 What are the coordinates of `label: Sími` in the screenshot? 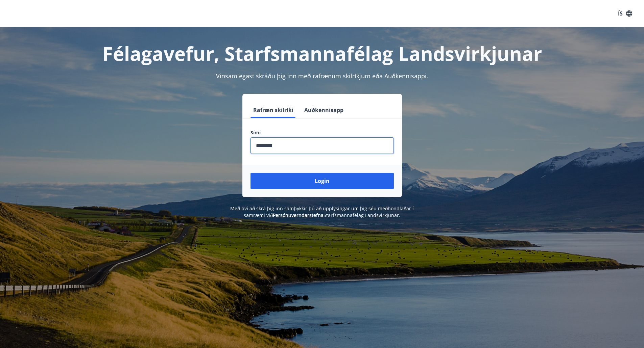 It's located at (322, 133).